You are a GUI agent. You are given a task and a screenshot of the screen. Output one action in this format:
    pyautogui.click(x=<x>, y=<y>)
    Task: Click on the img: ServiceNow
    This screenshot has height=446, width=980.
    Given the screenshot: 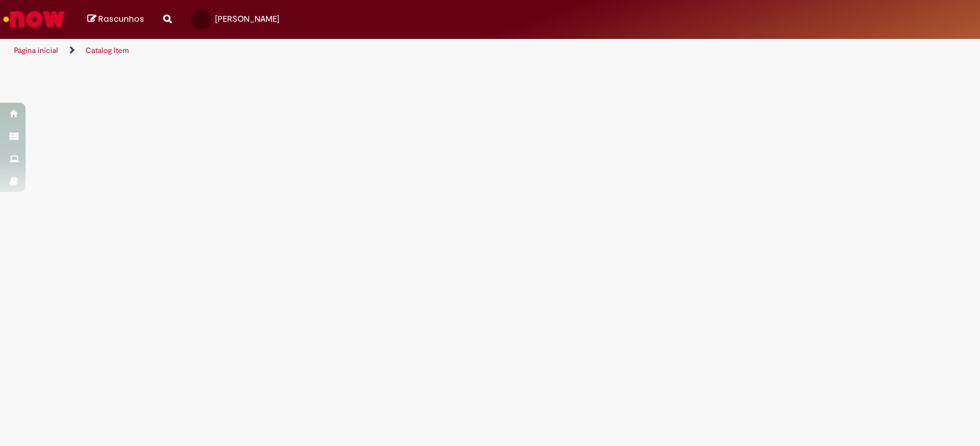 What is the action you would take?
    pyautogui.click(x=34, y=19)
    